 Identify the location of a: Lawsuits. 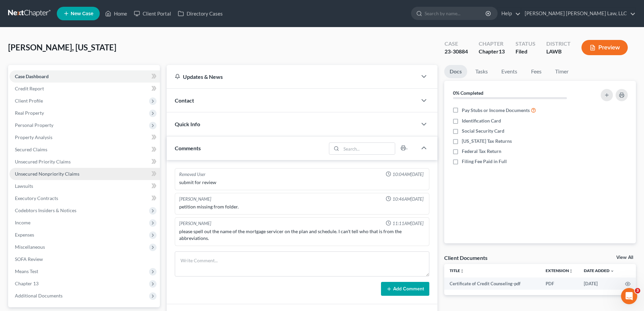
(85, 186).